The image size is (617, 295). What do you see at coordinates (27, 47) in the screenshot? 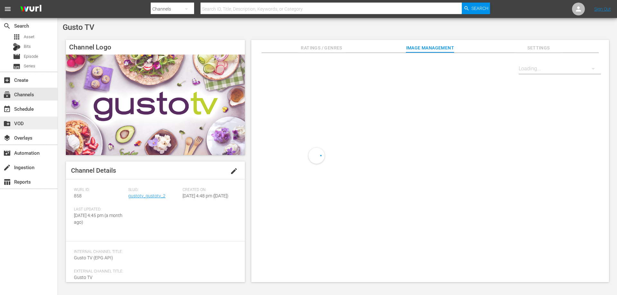
I see `span: Bits` at bounding box center [27, 47].